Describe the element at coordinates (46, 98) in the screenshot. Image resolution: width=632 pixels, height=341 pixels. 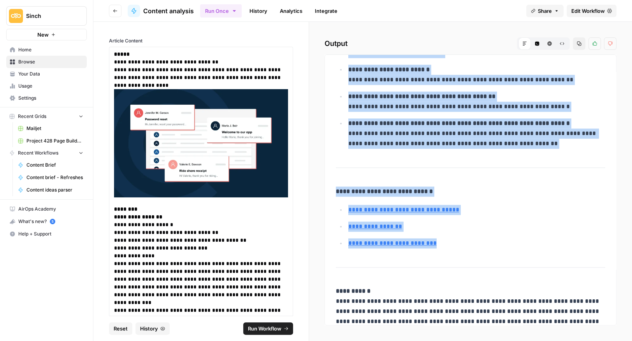
I see `a: Settings` at that location.